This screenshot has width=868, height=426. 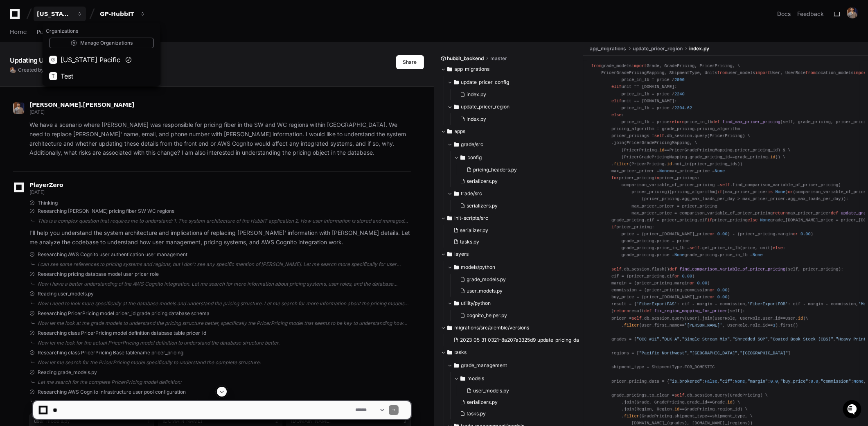 What do you see at coordinates (726, 381) in the screenshot?
I see `span: "cif"` at bounding box center [726, 381].